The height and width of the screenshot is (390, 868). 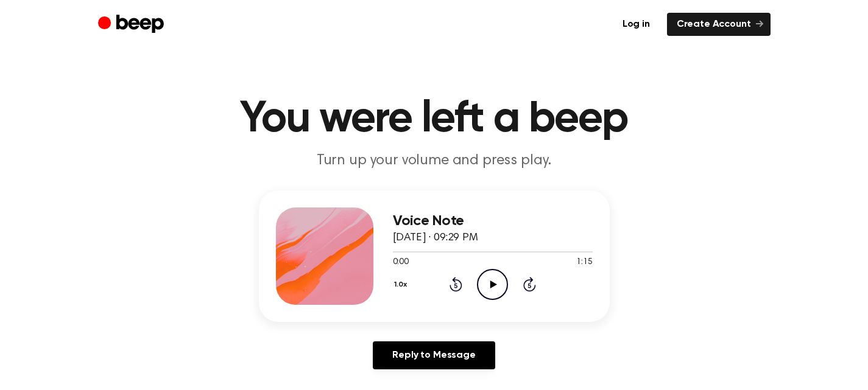 What do you see at coordinates (493, 221) in the screenshot?
I see `h3: Voice Note` at bounding box center [493, 221].